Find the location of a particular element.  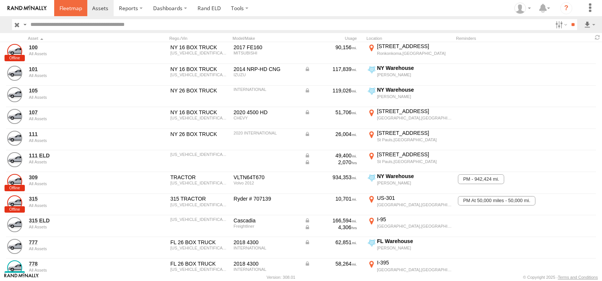

div: 2020 INTERNATIONAL is located at coordinates (266, 133).